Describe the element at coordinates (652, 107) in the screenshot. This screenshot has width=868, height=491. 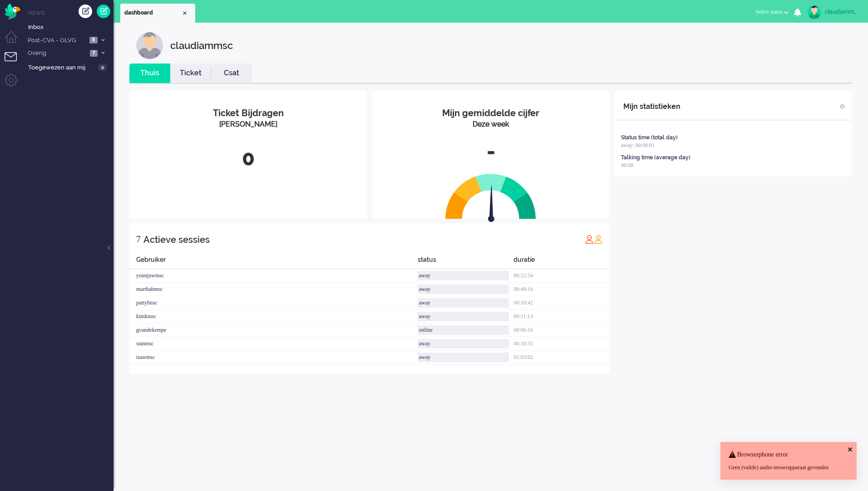
I see `div: Mijn statistieken` at that location.